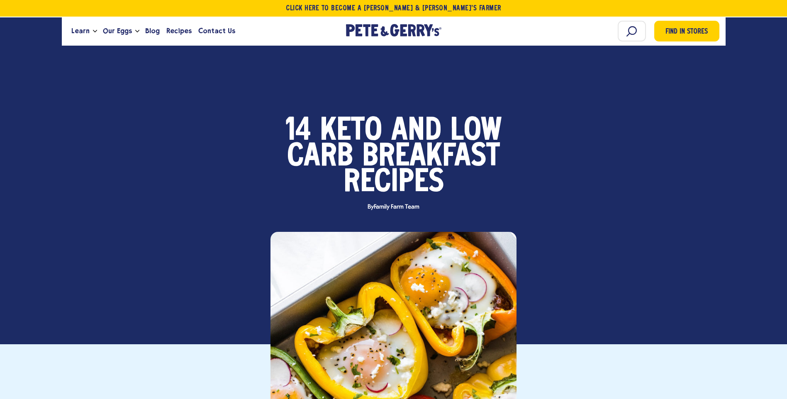 The image size is (787, 399). What do you see at coordinates (396, 207) in the screenshot?
I see `span: Family Farm Team` at bounding box center [396, 207].